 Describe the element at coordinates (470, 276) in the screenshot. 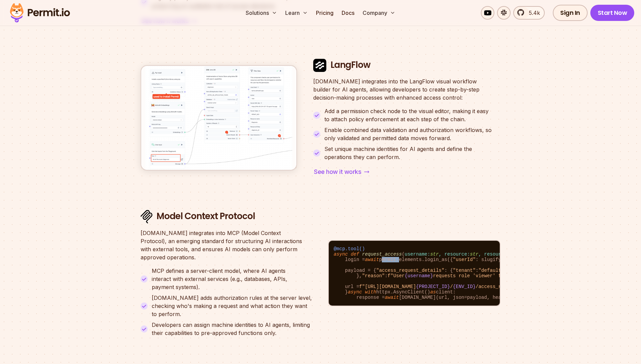

I see `span: f"User requests role 'viewer' for "` at that location.